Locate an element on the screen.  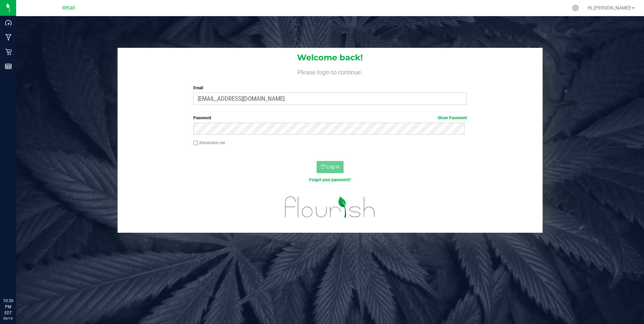
span: Password is located at coordinates (202, 118).